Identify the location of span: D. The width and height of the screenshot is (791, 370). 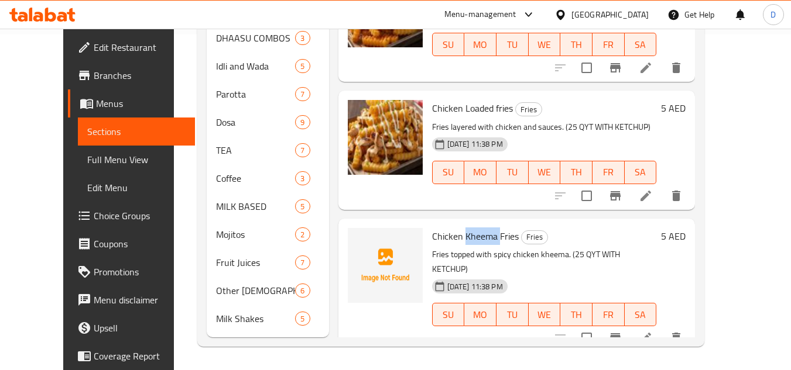
(772, 15).